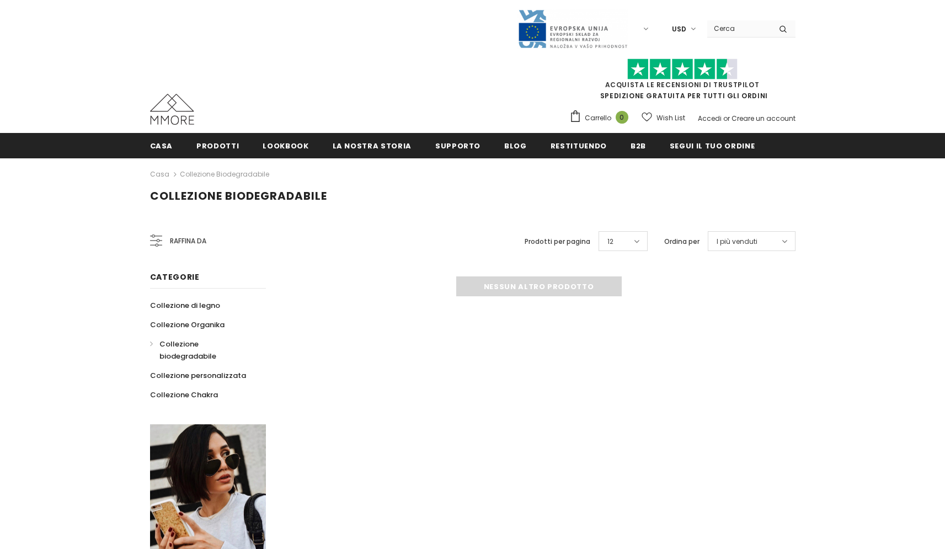 This screenshot has width=945, height=549. I want to click on img: Fidati di Pilot Stars, so click(682, 69).